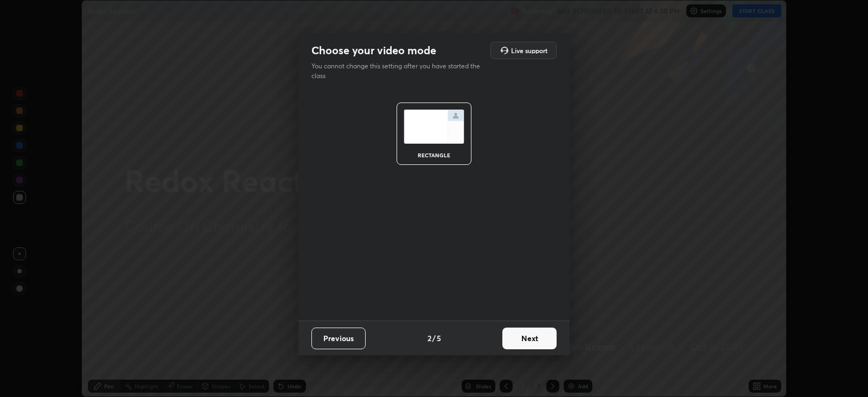  I want to click on h2: Choose your video mode, so click(374, 50).